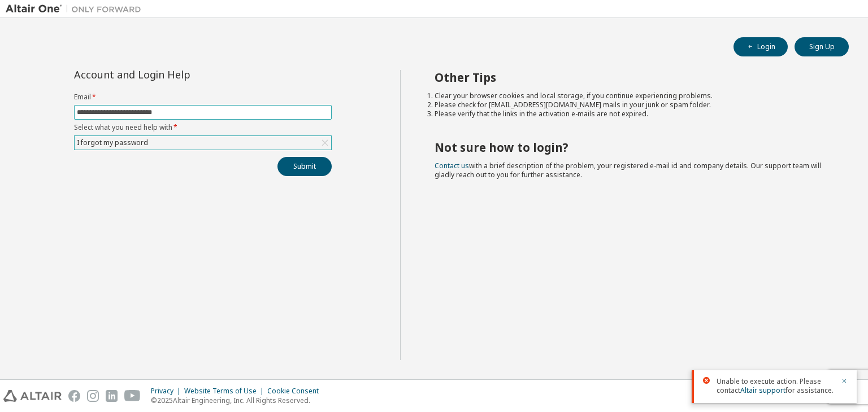 The height and width of the screenshot is (412, 868). Describe the element at coordinates (93, 396) in the screenshot. I see `img: instagram.svg` at that location.